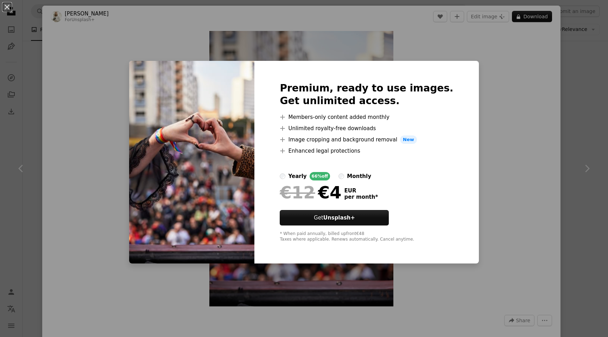 This screenshot has height=337, width=608. Describe the element at coordinates (283, 176) in the screenshot. I see `input: yearly66%off` at that location.